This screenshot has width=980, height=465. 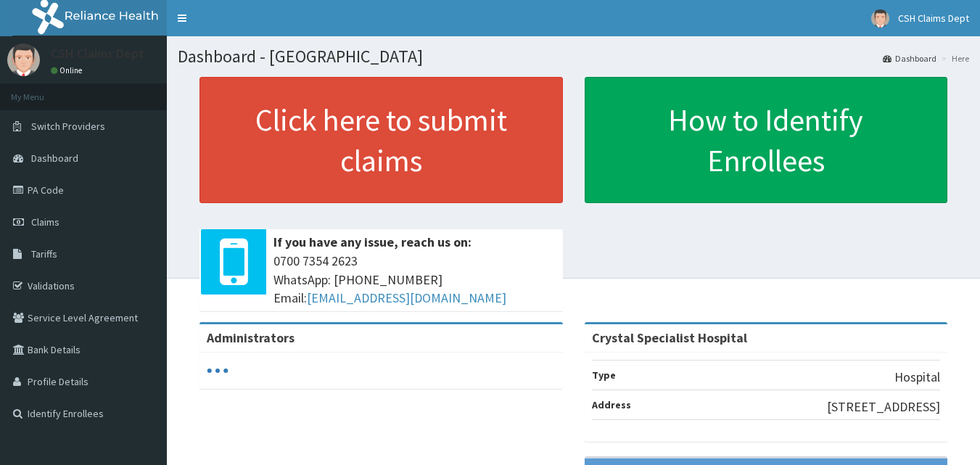 I want to click on svg: audio-loading, so click(x=217, y=371).